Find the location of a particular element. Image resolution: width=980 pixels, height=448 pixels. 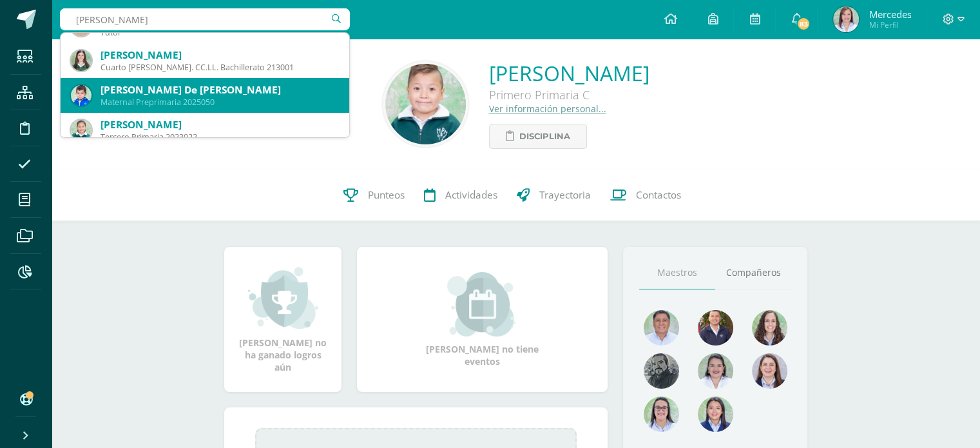

img: c2808d3b671dd919e870280b2998232f.png is located at coordinates (716, 414).